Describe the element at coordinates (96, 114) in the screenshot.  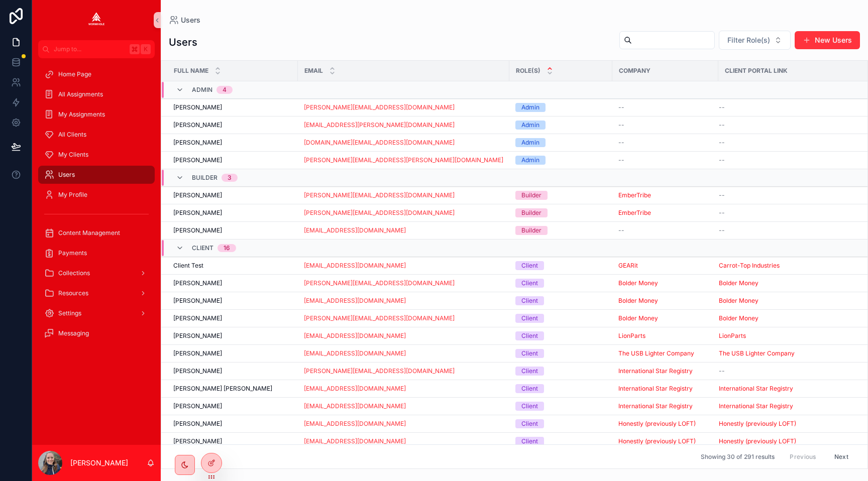
I see `a: My Assignments` at that location.